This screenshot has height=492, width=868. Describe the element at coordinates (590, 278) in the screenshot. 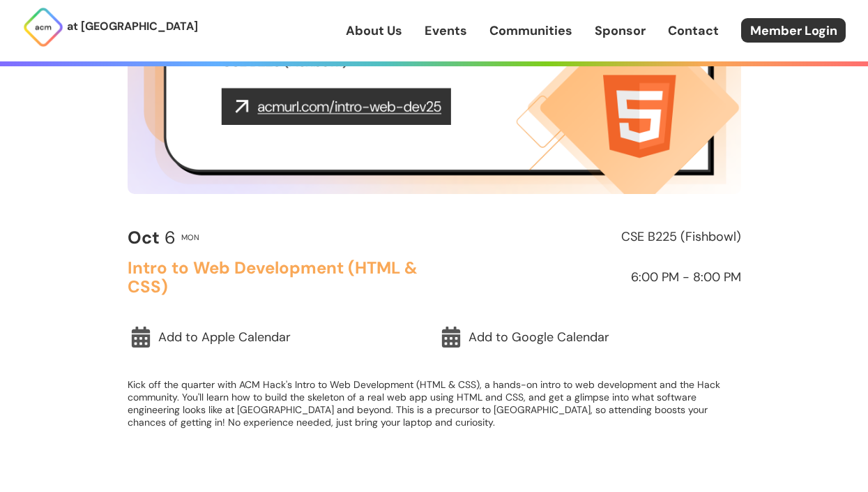

I see `h2: 6:00 PM - 8:00 PM` at that location.